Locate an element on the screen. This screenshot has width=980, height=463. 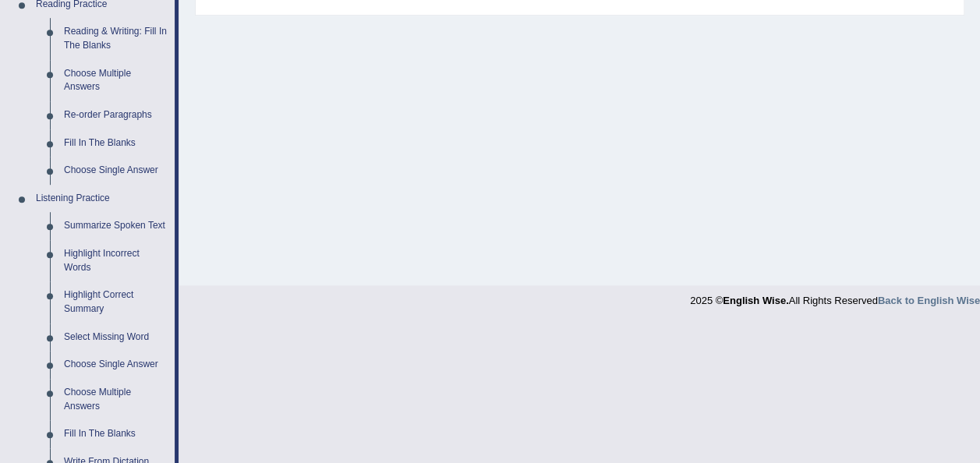
a: Summarize Spoken Text is located at coordinates (115, 226).